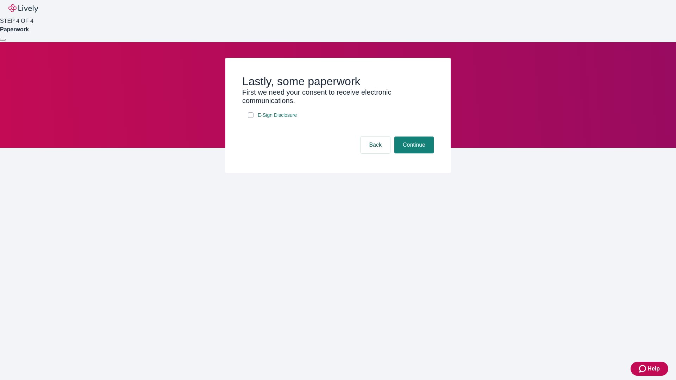 The height and width of the screenshot is (380, 676). Describe the element at coordinates (649, 369) in the screenshot. I see `button: Zendesk support iconHelp` at that location.